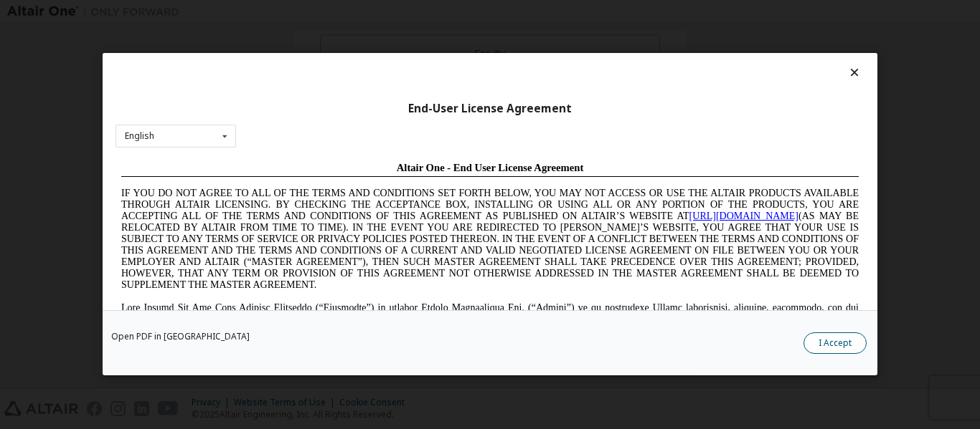  Describe the element at coordinates (490, 109) in the screenshot. I see `div: End-User License Agreement` at that location.